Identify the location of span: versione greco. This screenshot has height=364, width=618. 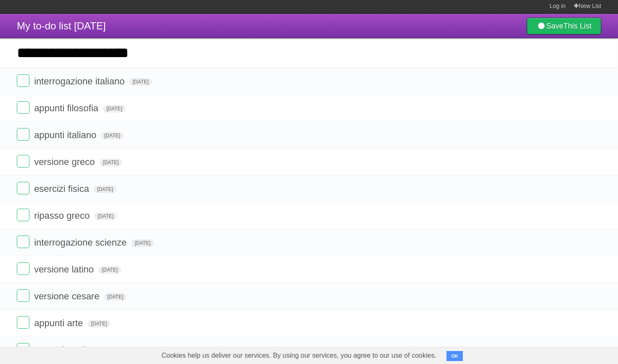
(65, 162).